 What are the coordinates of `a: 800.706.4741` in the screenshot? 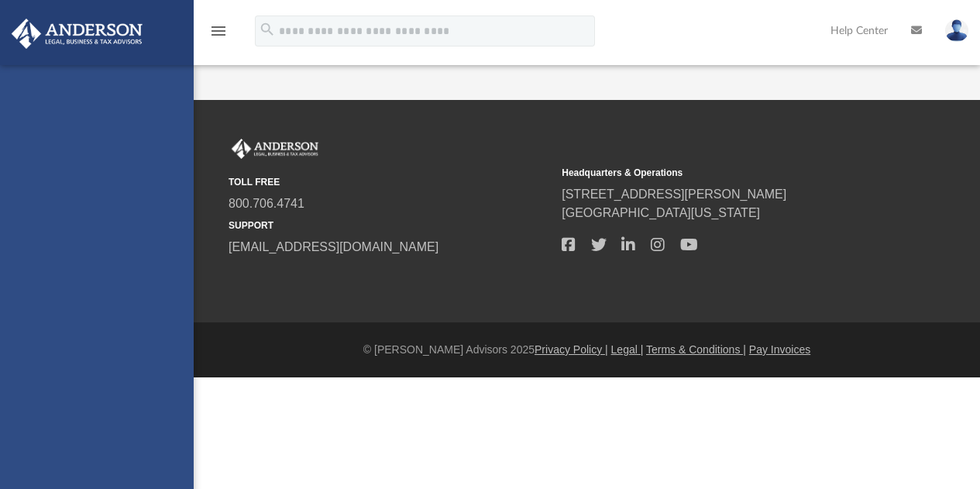 It's located at (267, 203).